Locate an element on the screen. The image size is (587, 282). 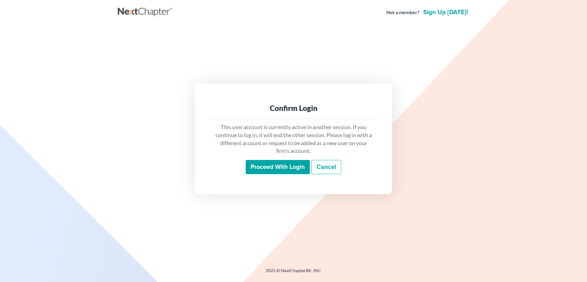
strong: Not a member? is located at coordinates (403, 12).